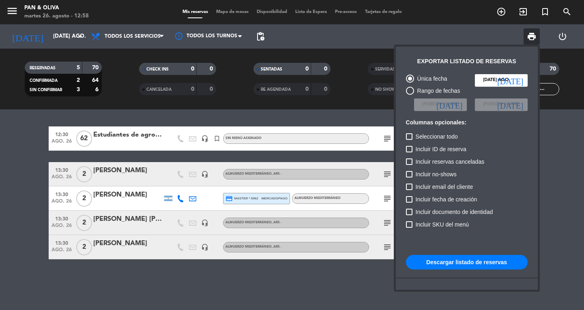 The image size is (584, 310). Describe the element at coordinates (467, 122) in the screenshot. I see `h6: Columnas opcionales:` at that location.